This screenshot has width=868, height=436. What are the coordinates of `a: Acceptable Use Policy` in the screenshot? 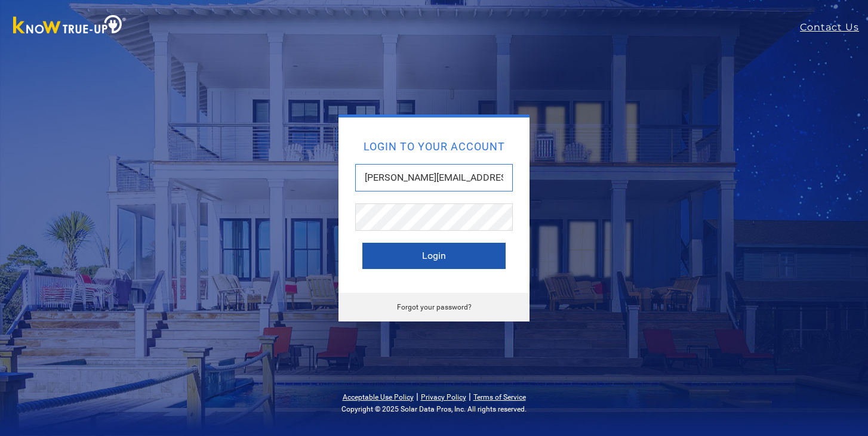 It's located at (378, 397).